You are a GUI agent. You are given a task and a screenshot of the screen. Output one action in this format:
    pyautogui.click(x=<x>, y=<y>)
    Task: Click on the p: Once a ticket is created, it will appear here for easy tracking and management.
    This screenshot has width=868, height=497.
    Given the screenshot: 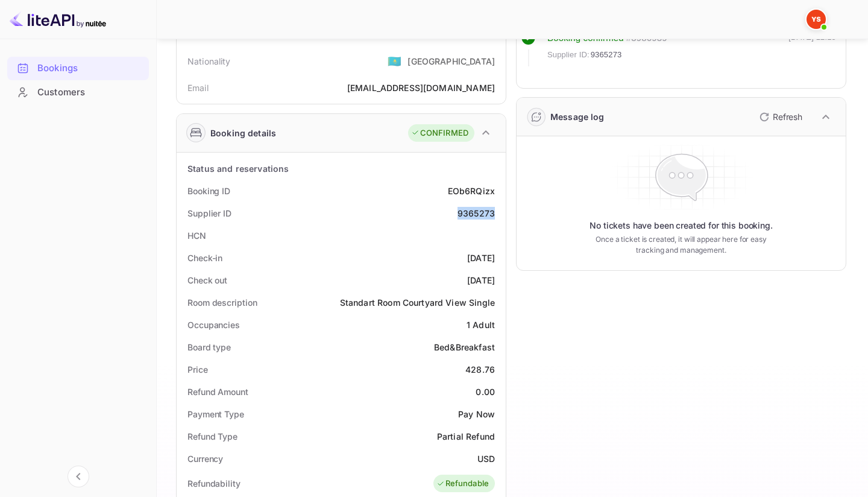 What is the action you would take?
    pyautogui.click(x=681, y=245)
    